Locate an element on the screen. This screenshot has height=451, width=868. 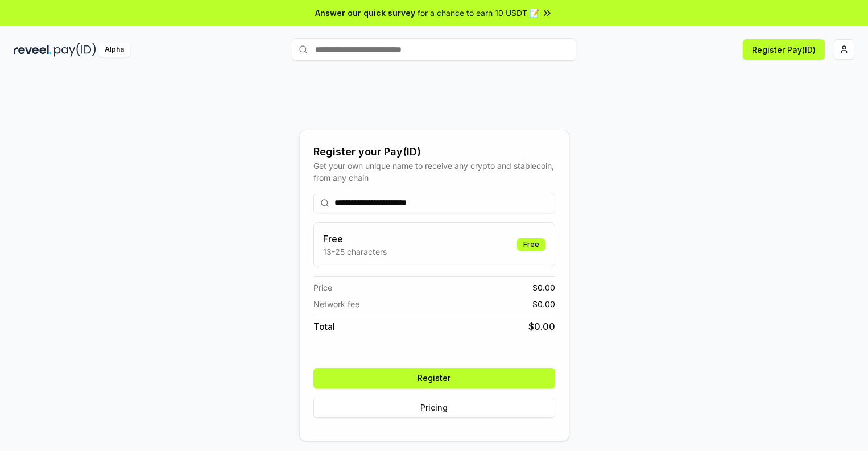
p: 13-25 characters is located at coordinates (355, 252).